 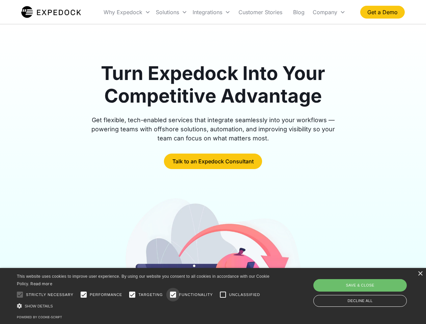 I want to click on a: Talk to an Expedock Consultant, so click(x=213, y=161).